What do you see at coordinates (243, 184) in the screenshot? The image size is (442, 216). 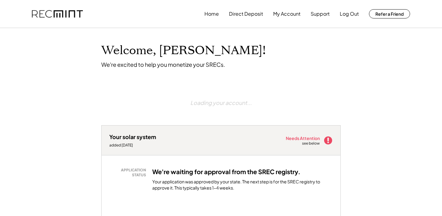 I see `div: Your application was approved by your state. The next step is for the SREC registry to approve it...` at bounding box center [243, 184].